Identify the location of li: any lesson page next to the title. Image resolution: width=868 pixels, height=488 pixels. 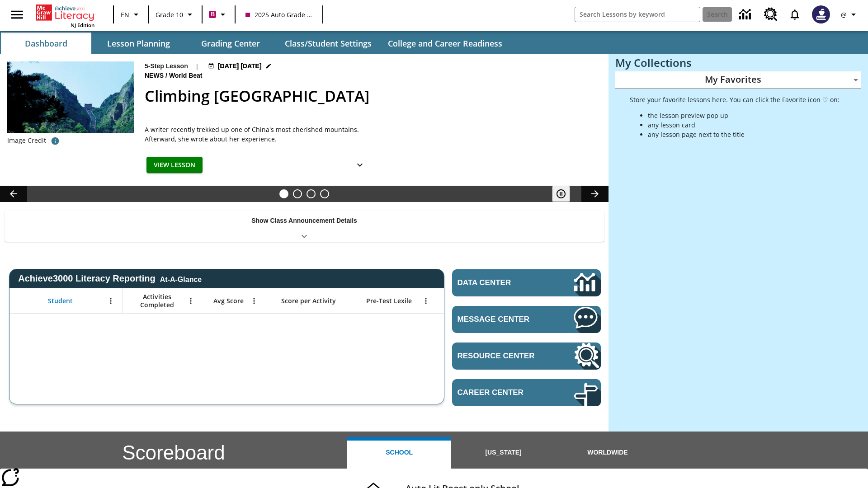
(744, 134).